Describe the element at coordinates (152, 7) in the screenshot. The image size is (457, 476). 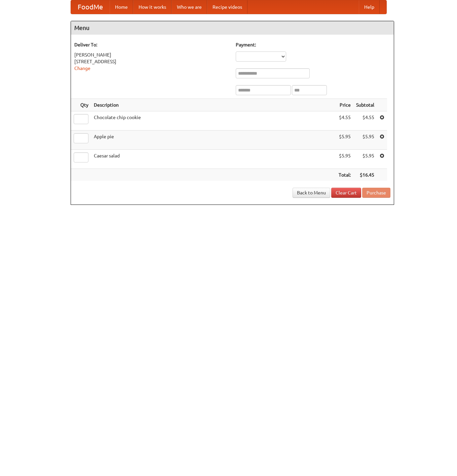
I see `a: How it works` at that location.